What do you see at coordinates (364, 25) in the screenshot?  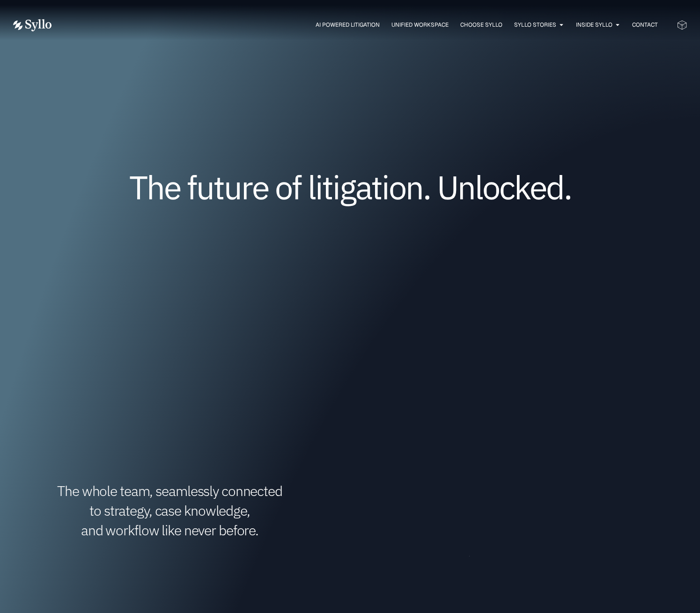 I see `nav: Menu` at bounding box center [364, 25].